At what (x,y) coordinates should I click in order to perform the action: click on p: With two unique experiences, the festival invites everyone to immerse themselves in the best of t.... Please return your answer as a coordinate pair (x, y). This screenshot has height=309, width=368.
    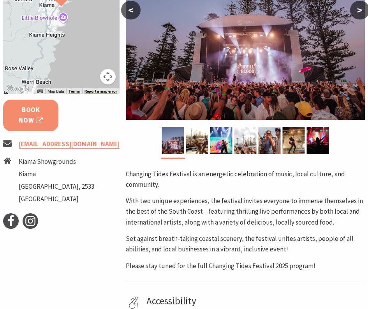
    Looking at the image, I should click on (245, 211).